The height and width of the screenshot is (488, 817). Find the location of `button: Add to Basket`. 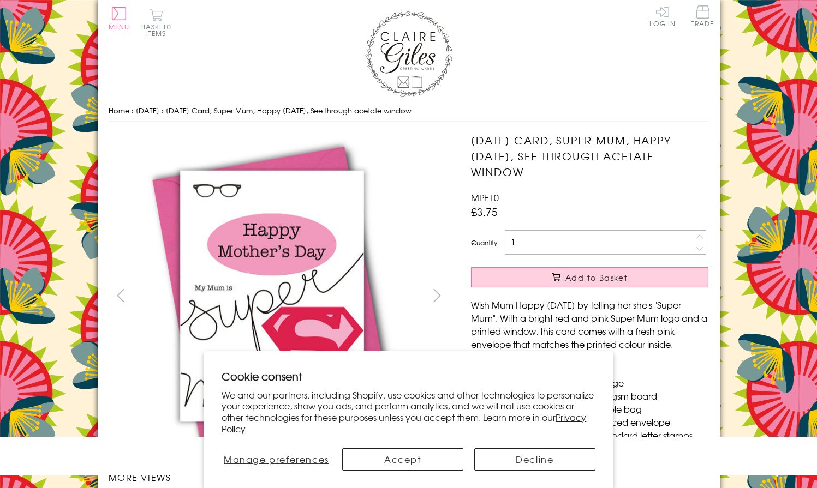

button: Add to Basket is located at coordinates (589, 277).